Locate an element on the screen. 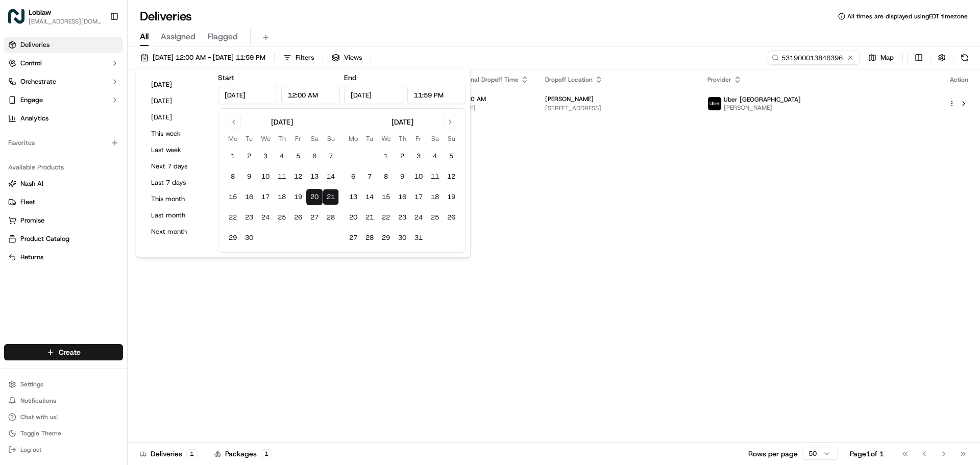 Image resolution: width=980 pixels, height=465 pixels. div: Start new chat is located at coordinates (107, 103).